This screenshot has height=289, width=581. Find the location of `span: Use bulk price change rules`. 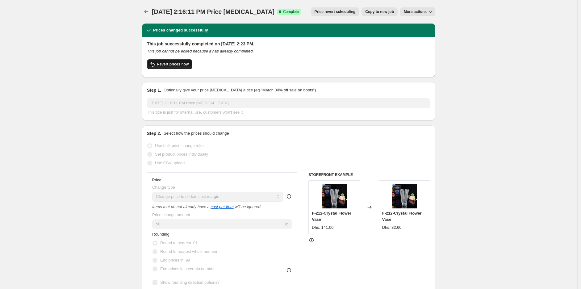

span: Use bulk price change rules is located at coordinates (180, 145).